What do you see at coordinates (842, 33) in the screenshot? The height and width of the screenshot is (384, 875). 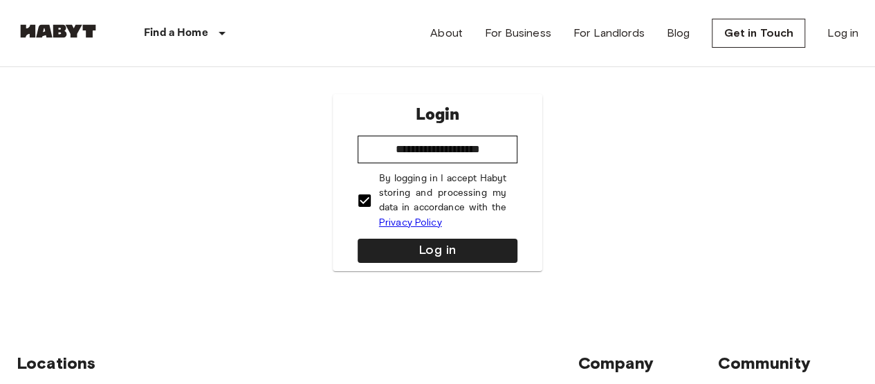 I see `a: Log in` at bounding box center [842, 33].